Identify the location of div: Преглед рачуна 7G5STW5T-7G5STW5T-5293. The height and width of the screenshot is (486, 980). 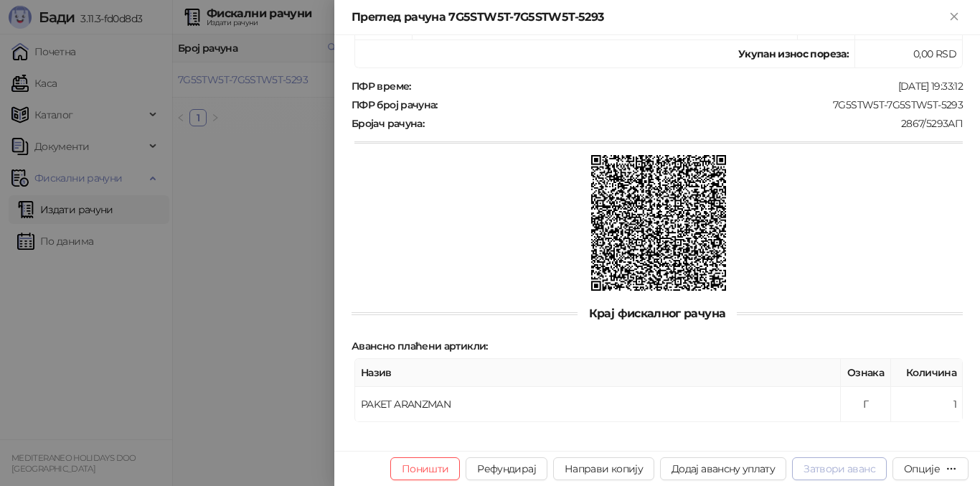
(648, 17).